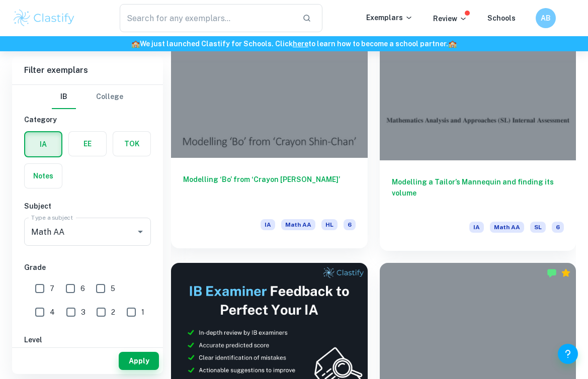  I want to click on h6: We just launched Clastify for Schools. Click to learn how to become a school partner., so click(294, 44).